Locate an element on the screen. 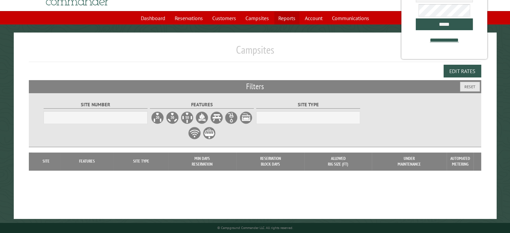 This screenshot has width=510, height=233. th: Site is located at coordinates (46, 161).